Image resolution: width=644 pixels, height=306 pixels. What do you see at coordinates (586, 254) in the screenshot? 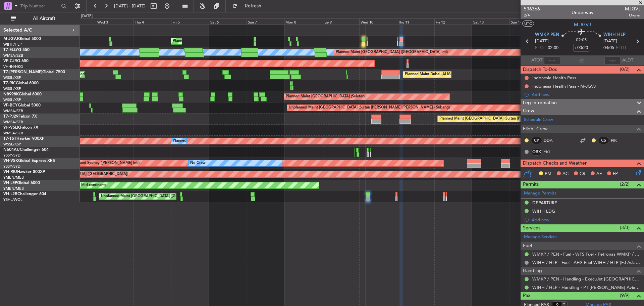
I see `a: WMKP / PEN - Fuel - WFS Fuel - Petronas WMKP / PEN (EJ Asia Only)` at bounding box center [586, 254].